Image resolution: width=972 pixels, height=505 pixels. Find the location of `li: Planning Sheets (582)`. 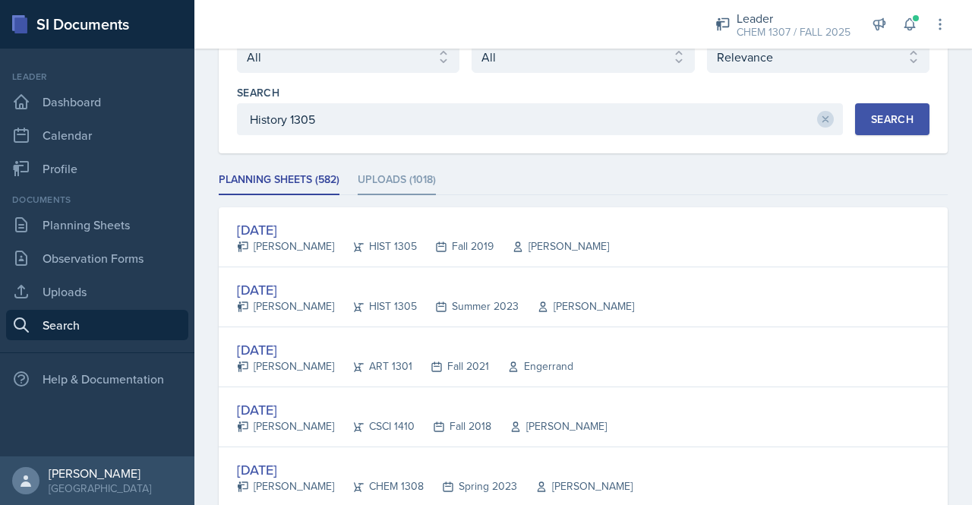

li: Planning Sheets (582) is located at coordinates (279, 180).